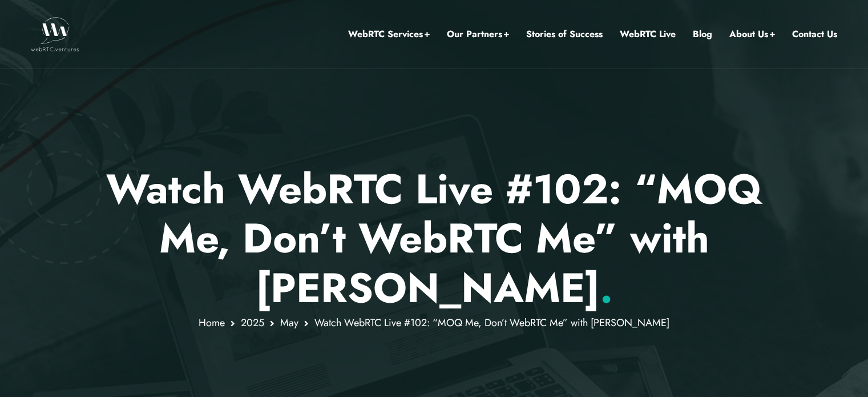 This screenshot has height=397, width=868. Describe the element at coordinates (55, 34) in the screenshot. I see `img: WebRTC.ventures` at that location.